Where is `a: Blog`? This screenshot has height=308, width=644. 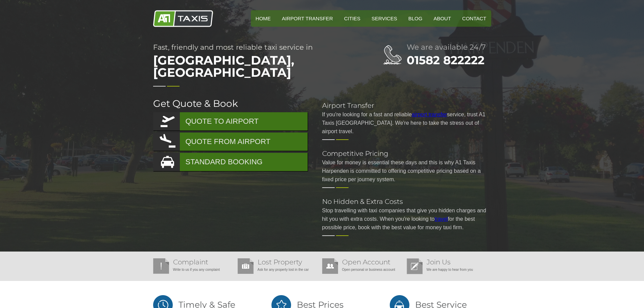 a: Blog is located at coordinates (416, 18).